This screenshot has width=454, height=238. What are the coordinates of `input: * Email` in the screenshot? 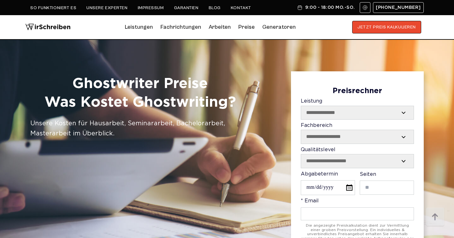 It's located at (357, 213).